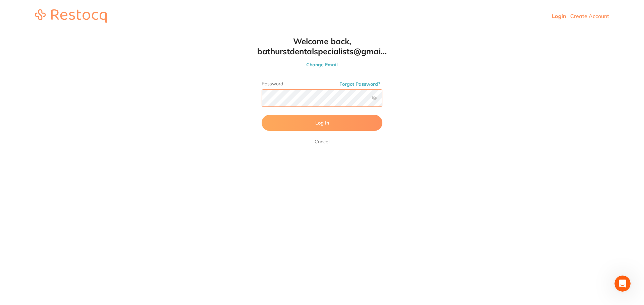 The width and height of the screenshot is (644, 305). What do you see at coordinates (322, 123) in the screenshot?
I see `button: Log In` at bounding box center [322, 123].